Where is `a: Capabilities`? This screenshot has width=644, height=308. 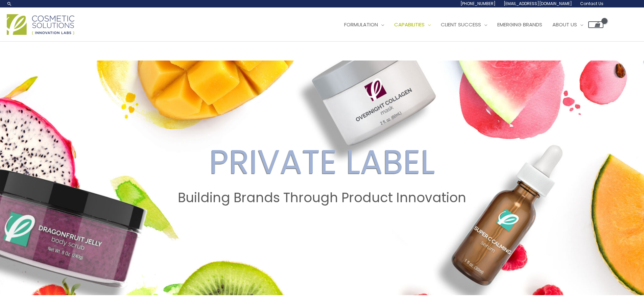 a: Capabilities is located at coordinates (413, 25).